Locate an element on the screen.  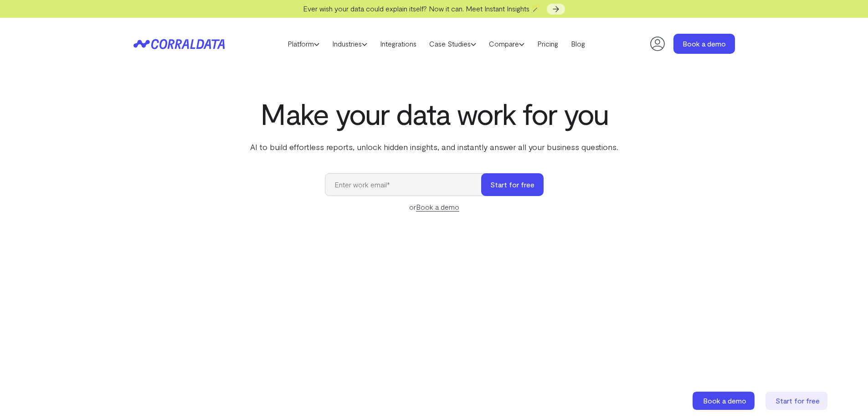
a: Industries is located at coordinates (349, 44).